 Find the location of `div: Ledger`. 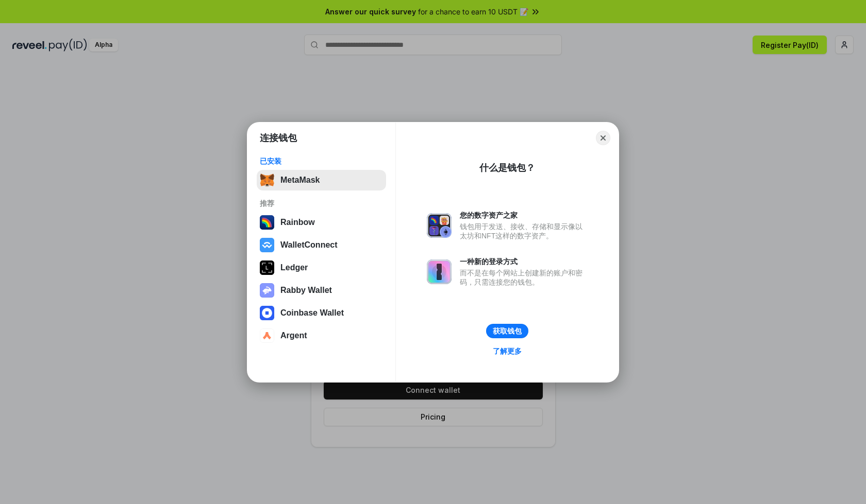

div: Ledger is located at coordinates (294, 268).